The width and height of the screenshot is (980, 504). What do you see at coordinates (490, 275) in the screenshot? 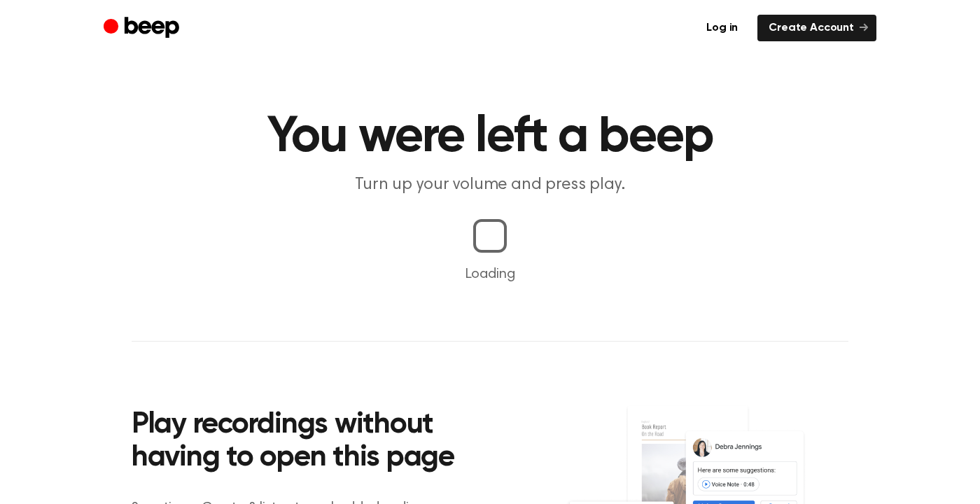
I see `p: Loading` at bounding box center [490, 275].